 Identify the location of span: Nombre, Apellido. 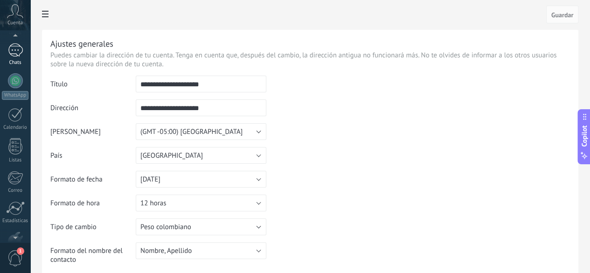
(166, 251).